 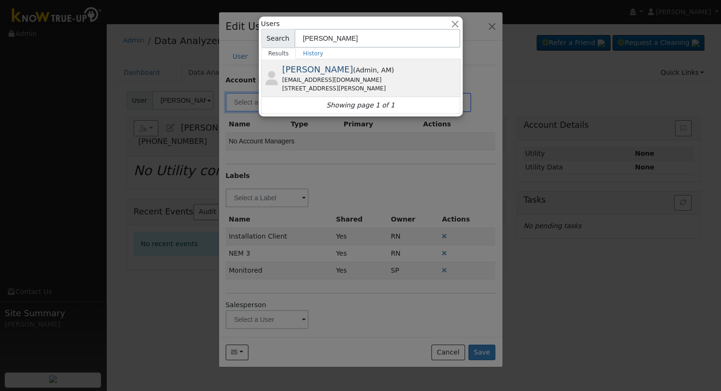 What do you see at coordinates (366, 70) in the screenshot?
I see `span: Admin` at bounding box center [366, 70].